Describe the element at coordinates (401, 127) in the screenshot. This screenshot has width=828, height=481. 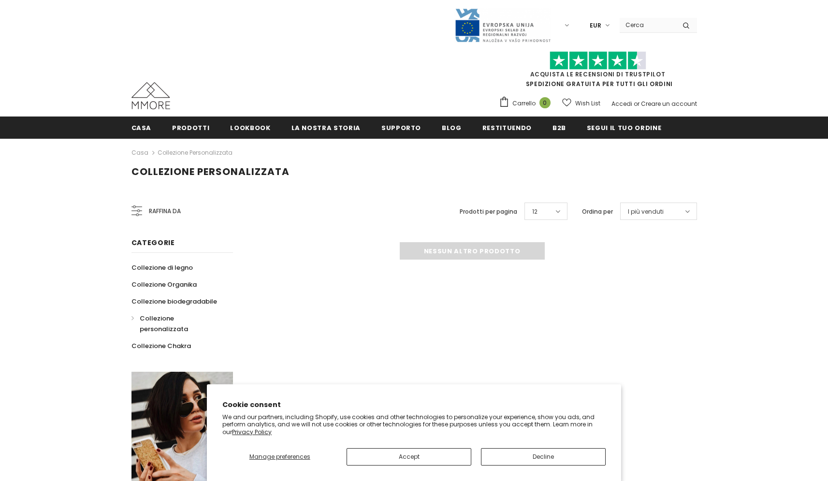
I see `a: supporto` at that location.